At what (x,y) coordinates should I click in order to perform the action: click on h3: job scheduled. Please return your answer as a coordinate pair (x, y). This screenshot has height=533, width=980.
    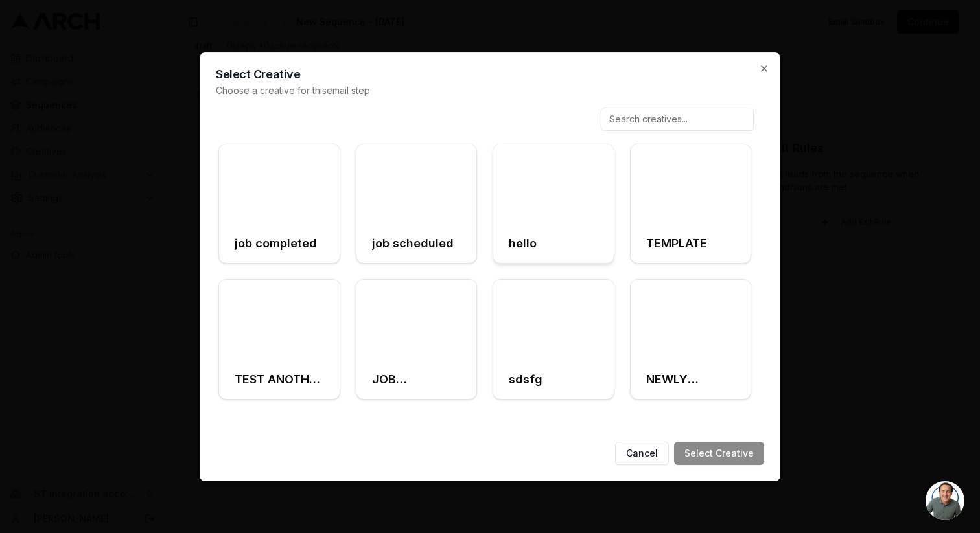
    Looking at the image, I should click on (413, 243).